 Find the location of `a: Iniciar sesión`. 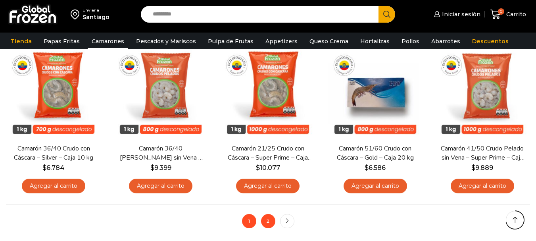

a: Iniciar sesión is located at coordinates (456, 14).